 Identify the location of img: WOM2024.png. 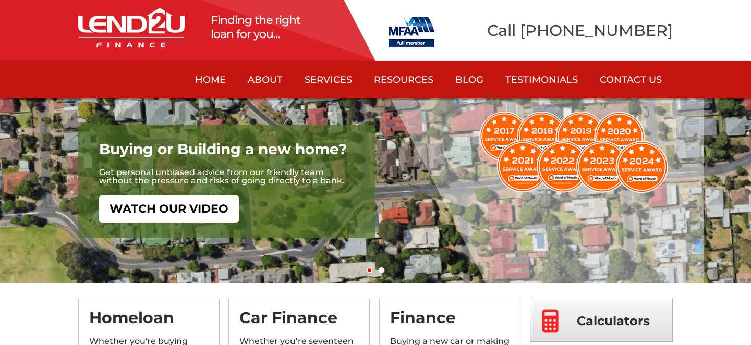
(573, 152).